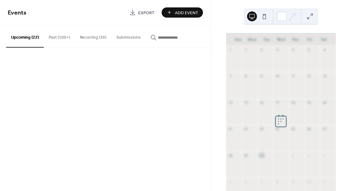  Describe the element at coordinates (324, 39) in the screenshot. I see `div: Sat` at that location.